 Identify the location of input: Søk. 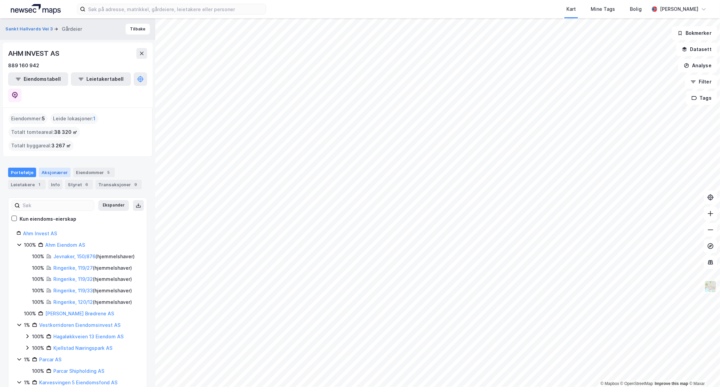
(57, 205).